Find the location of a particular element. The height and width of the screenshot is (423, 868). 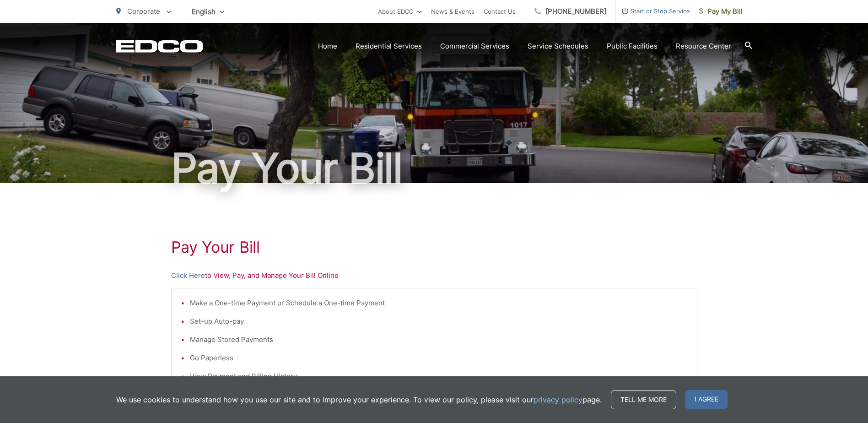

a: Home is located at coordinates (327, 46).